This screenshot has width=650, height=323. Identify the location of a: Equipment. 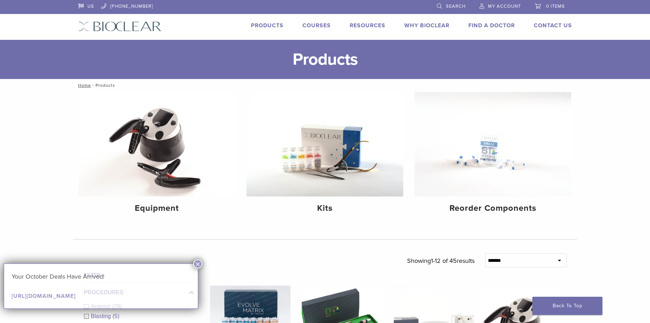
(157, 156).